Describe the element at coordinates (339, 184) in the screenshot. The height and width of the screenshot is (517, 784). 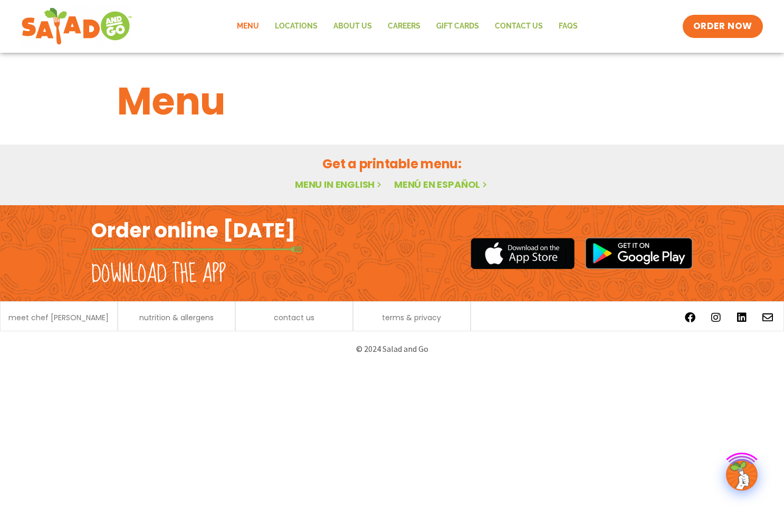
I see `a: Menu in English` at that location.